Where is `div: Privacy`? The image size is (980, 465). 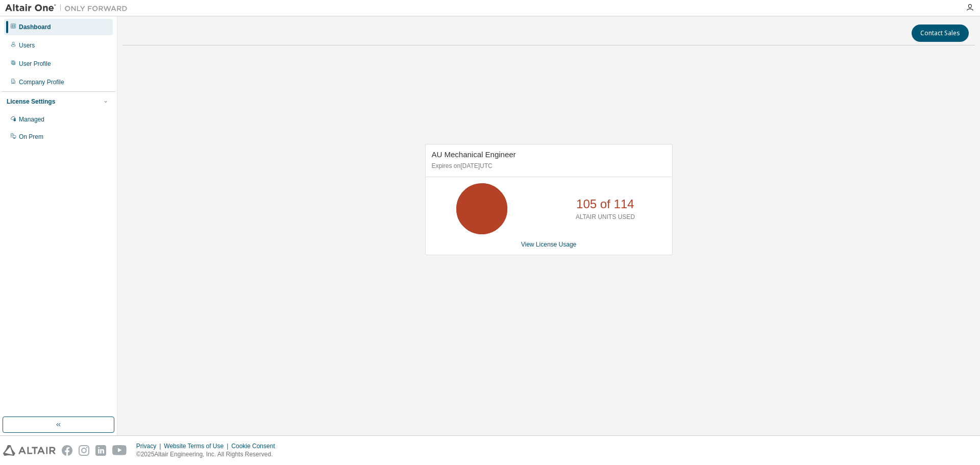
div: Privacy is located at coordinates (150, 446).